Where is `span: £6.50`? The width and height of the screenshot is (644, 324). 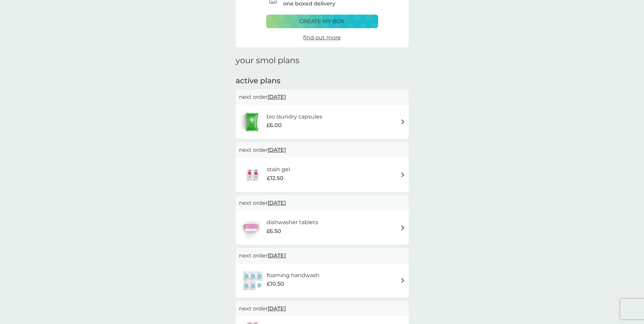
span: £6.50 is located at coordinates (274, 232).